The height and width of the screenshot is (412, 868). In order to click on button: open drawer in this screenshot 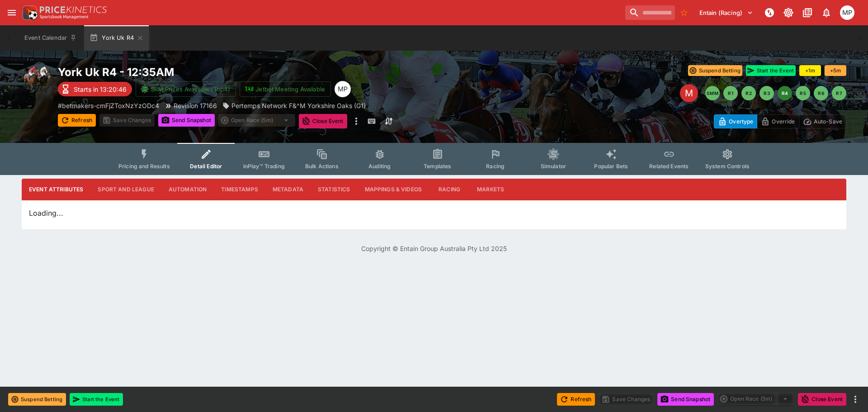, I will do `click(12, 13)`.